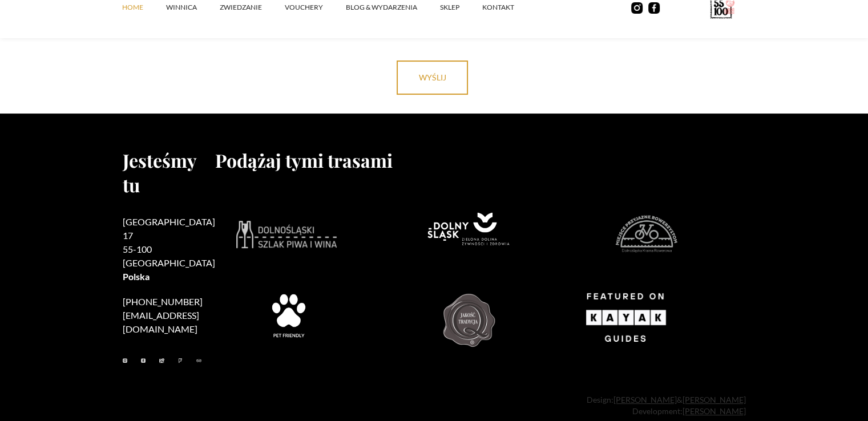  What do you see at coordinates (169, 172) in the screenshot?
I see `h2: Jesteśmy tu` at bounding box center [169, 172].